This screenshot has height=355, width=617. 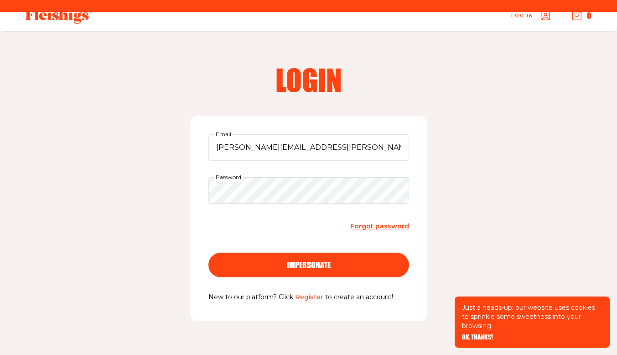 What do you see at coordinates (309, 297) in the screenshot?
I see `p: New to our platform? Click to create an account!` at bounding box center [309, 297].